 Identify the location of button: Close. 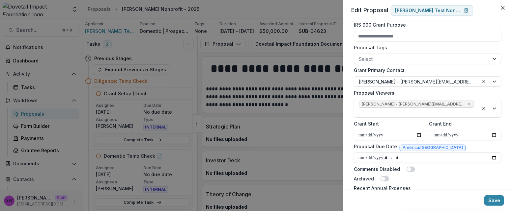
(503, 8).